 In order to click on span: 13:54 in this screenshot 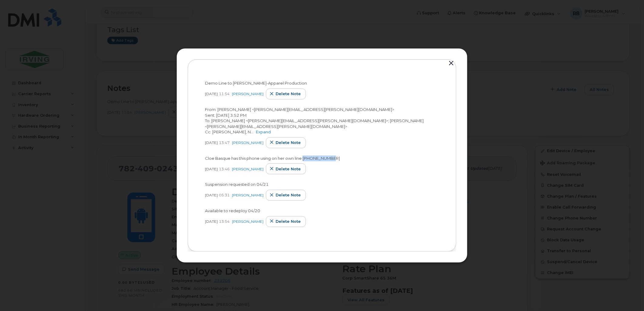, I will do `click(224, 221)`.